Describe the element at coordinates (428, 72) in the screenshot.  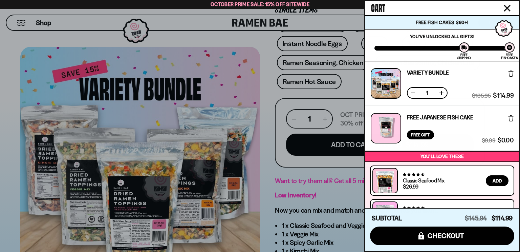
I see `a: Variety Bundle` at that location.